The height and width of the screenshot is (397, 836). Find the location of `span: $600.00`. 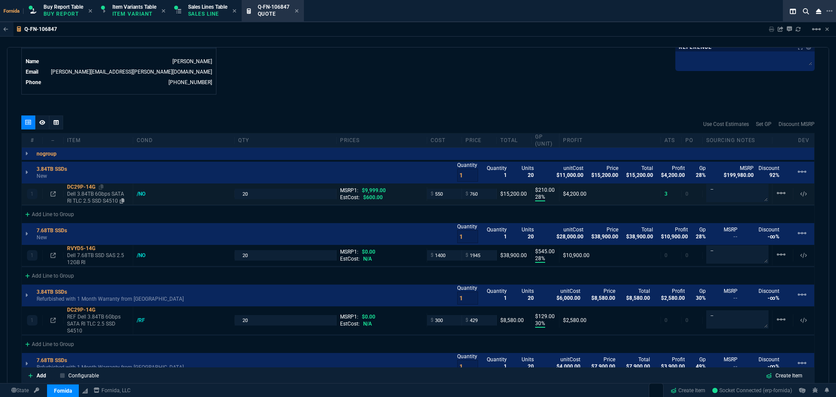

span: $600.00 is located at coordinates (373, 197).